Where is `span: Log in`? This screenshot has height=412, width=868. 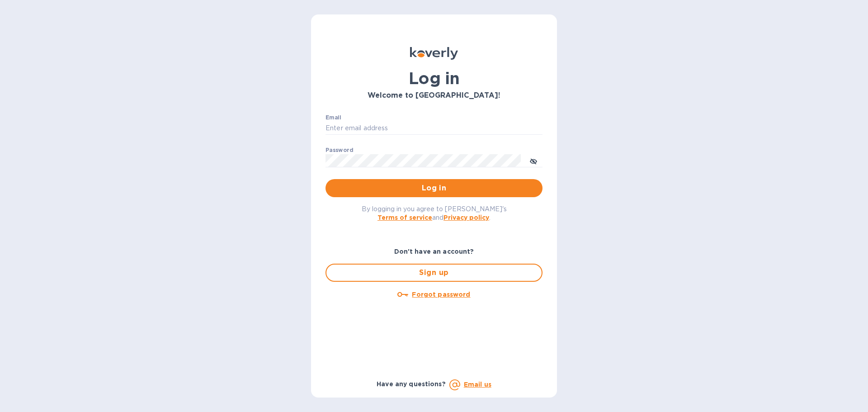
span: Log in is located at coordinates (434, 188).